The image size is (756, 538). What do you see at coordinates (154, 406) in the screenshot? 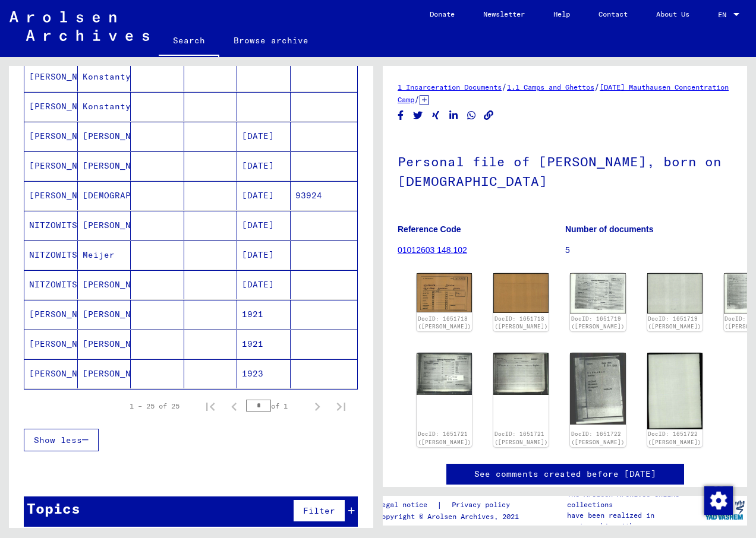
I see `div: 1 – 25 of 25` at bounding box center [154, 406].